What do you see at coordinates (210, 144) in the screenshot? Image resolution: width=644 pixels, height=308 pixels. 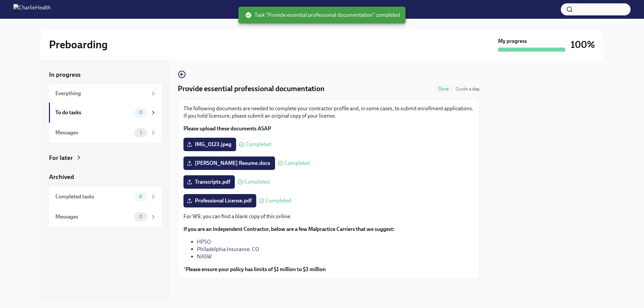 I see `span: IMG_0123.jpeg` at bounding box center [210, 144].